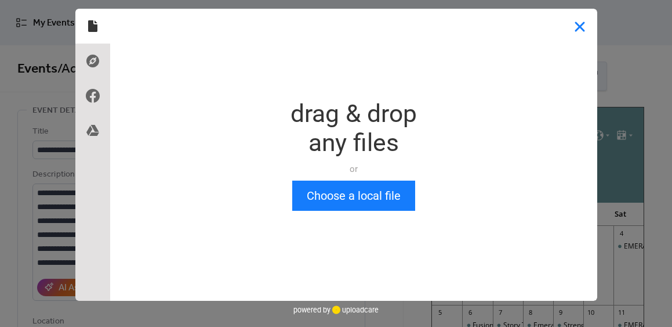 This screenshot has height=327, width=672. Describe the element at coordinates (354, 128) in the screenshot. I see `div: drag & drop any files` at that location.